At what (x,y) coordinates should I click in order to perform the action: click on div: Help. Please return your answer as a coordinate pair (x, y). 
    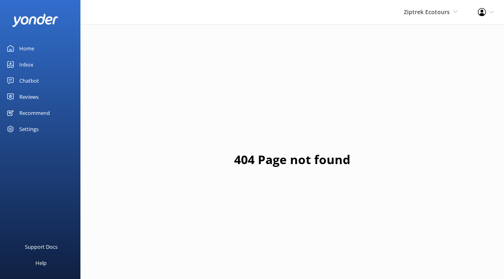
    Looking at the image, I should click on (41, 262).